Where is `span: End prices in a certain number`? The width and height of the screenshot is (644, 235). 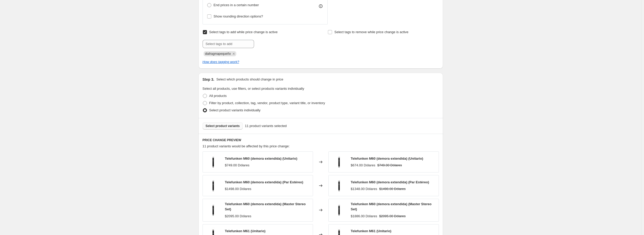
span: End prices in a certain number is located at coordinates (236, 5).